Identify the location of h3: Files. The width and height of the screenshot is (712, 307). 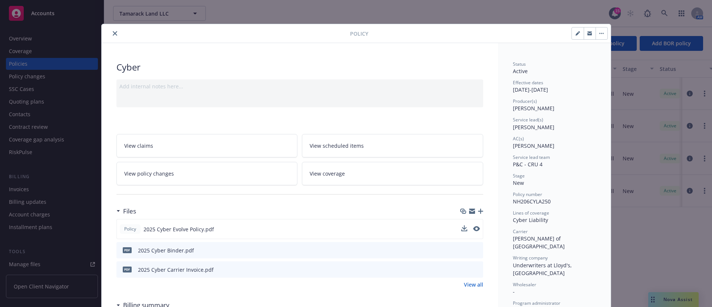
(129, 211).